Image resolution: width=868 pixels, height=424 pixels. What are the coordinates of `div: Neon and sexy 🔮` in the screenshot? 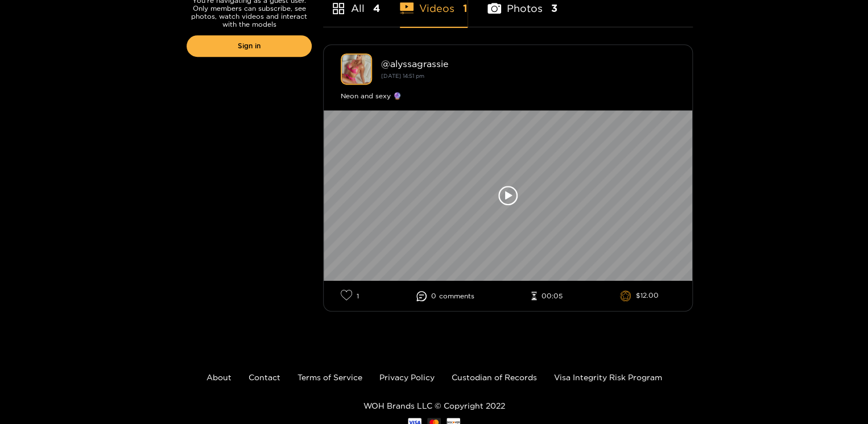 It's located at (508, 96).